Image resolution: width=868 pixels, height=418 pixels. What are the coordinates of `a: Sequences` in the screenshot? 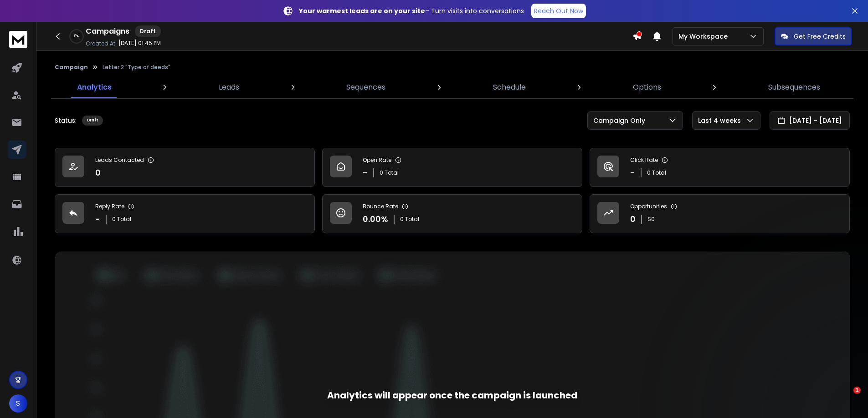 It's located at (366, 88).